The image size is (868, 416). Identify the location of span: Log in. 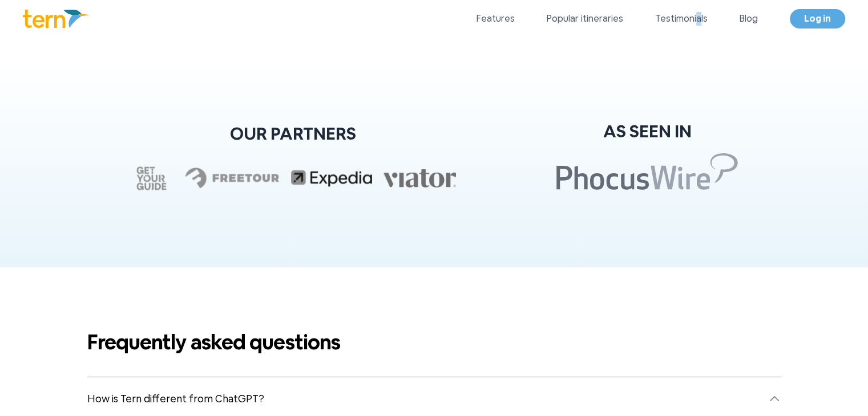
(817, 18).